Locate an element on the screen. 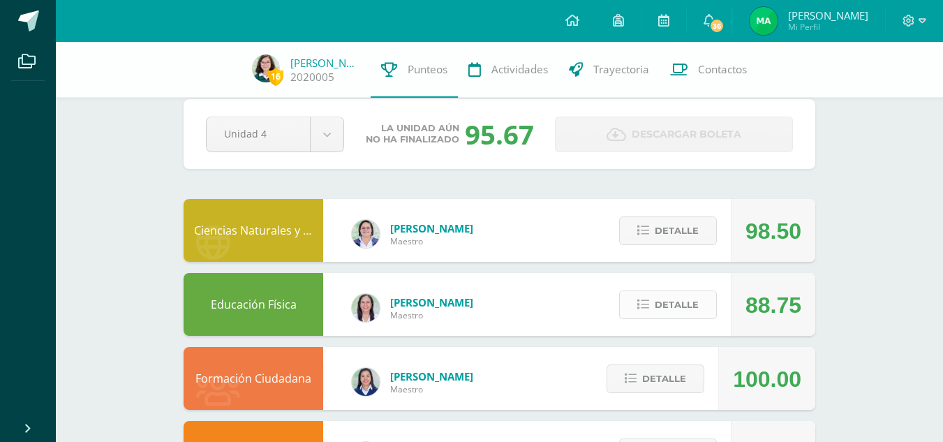 This screenshot has width=943, height=442. div: Formación Ciudadana is located at coordinates (253, 378).